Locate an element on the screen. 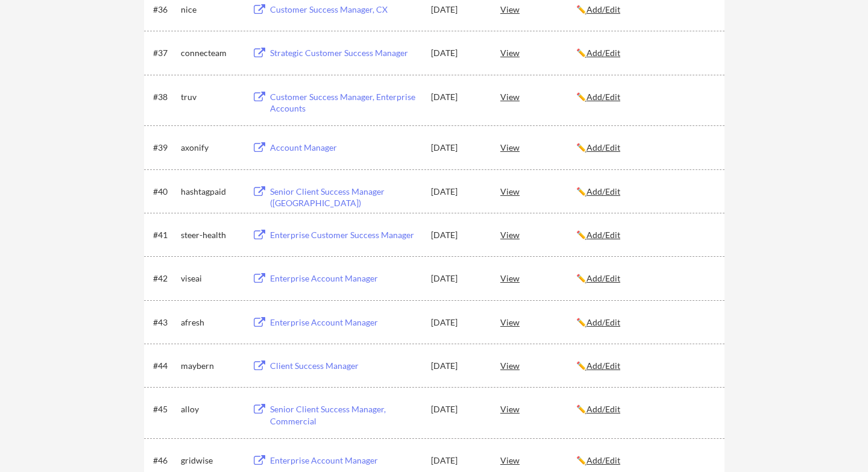 The width and height of the screenshot is (868, 472). div: #37 is located at coordinates (165, 53).